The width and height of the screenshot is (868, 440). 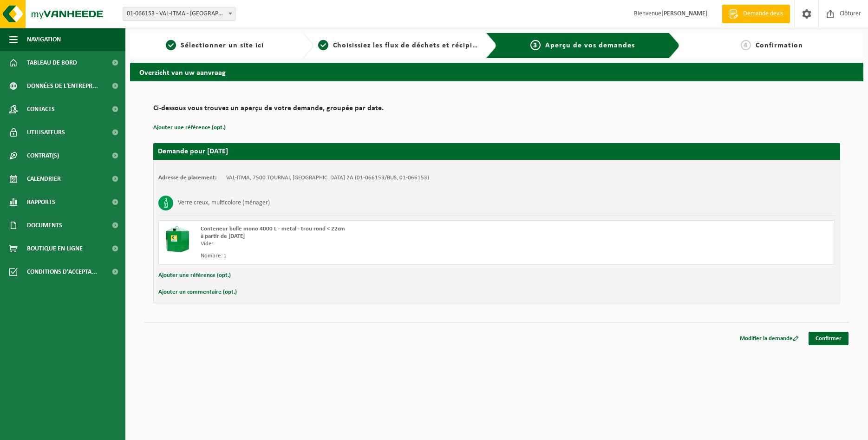 I want to click on span: Navigation, so click(x=44, y=39).